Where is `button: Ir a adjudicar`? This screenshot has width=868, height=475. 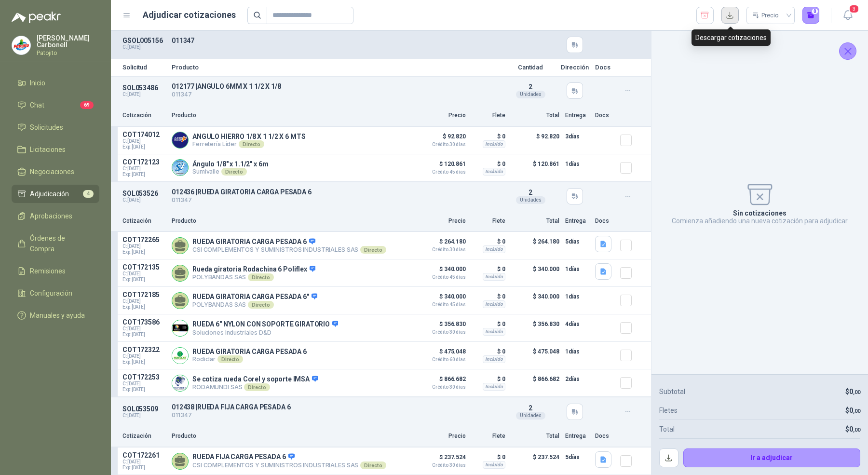
button: Ir a adjudicar is located at coordinates (772, 458).